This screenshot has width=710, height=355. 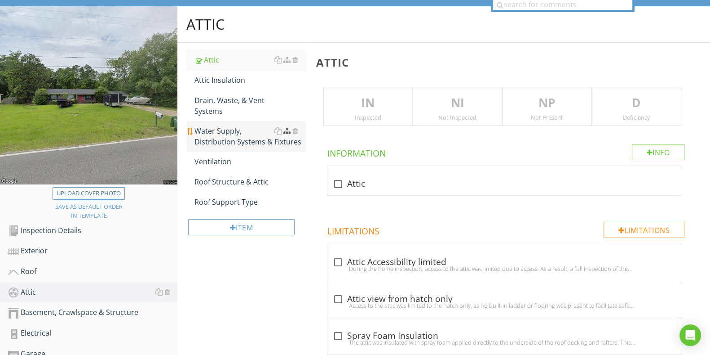 I want to click on div: Inspection Details, so click(x=93, y=231).